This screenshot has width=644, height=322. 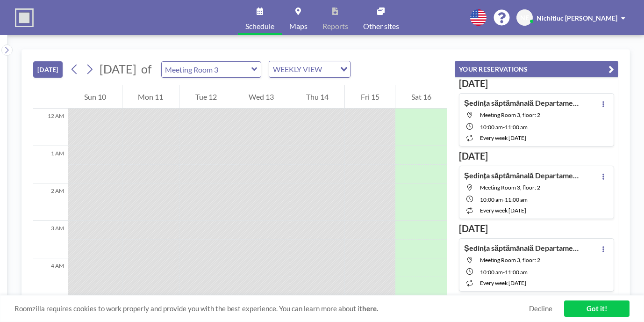 I want to click on div: 1 AM, so click(x=50, y=164).